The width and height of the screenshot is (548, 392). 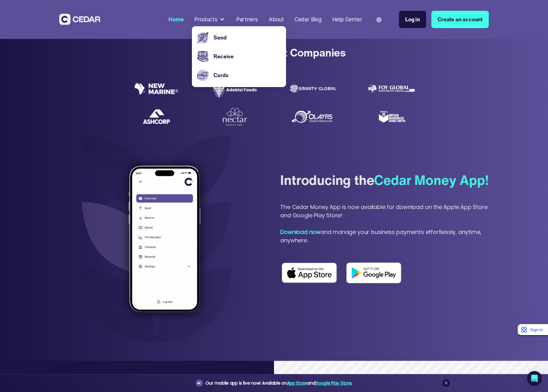 I want to click on a: Help Center, so click(x=347, y=19).